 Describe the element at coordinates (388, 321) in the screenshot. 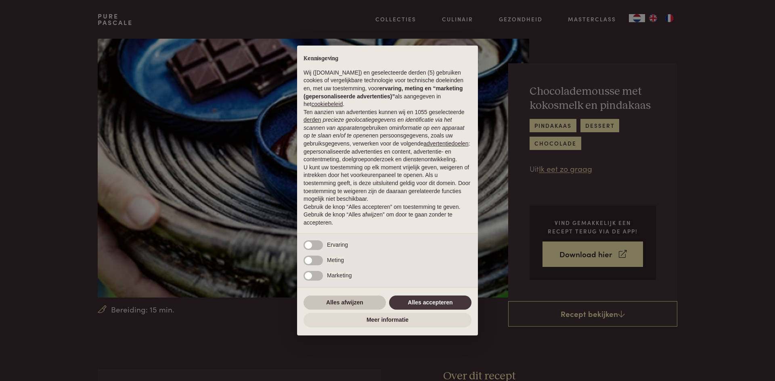

I see `button: Meer informatie` at that location.